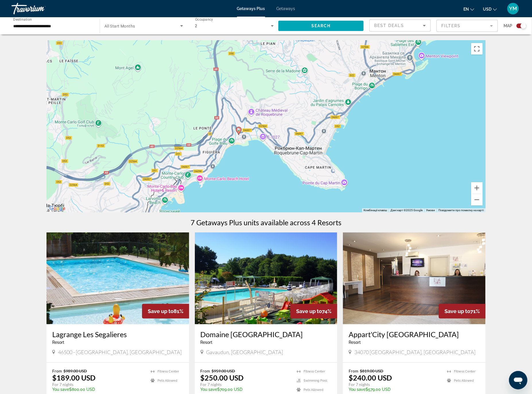  Describe the element at coordinates (223, 371) in the screenshot. I see `span: $959.00 USD` at that location.